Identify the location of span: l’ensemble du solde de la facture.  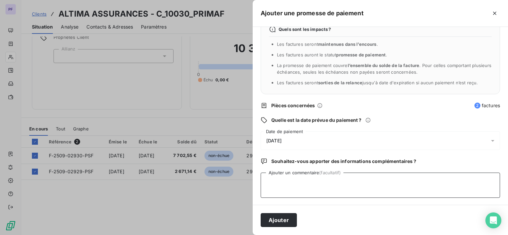
(384, 65).